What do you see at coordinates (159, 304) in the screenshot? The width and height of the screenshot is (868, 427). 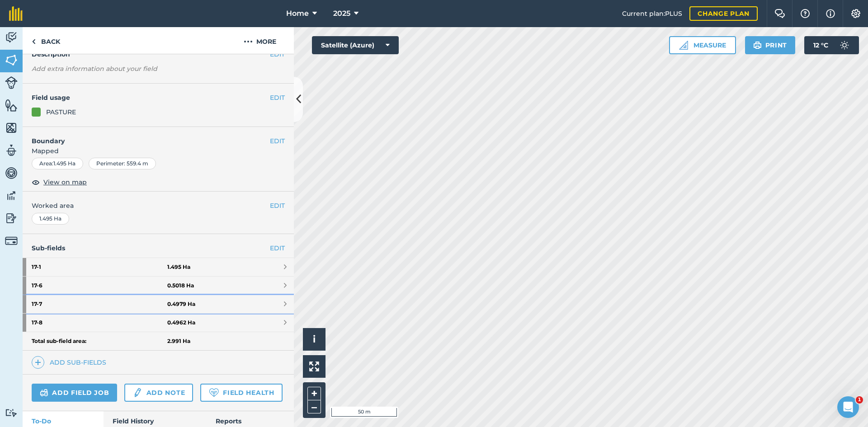 I see `a: 17-70.4979 Ha` at bounding box center [159, 304].